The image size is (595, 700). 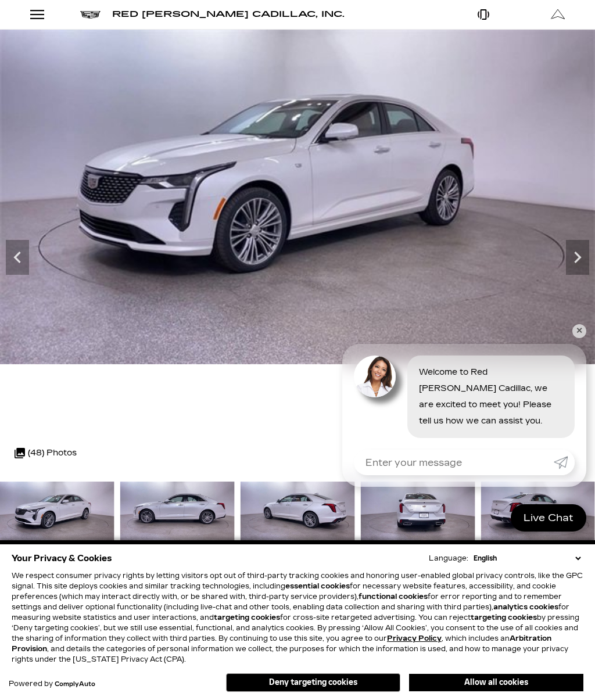 I want to click on strong: analytics cookies, so click(x=526, y=607).